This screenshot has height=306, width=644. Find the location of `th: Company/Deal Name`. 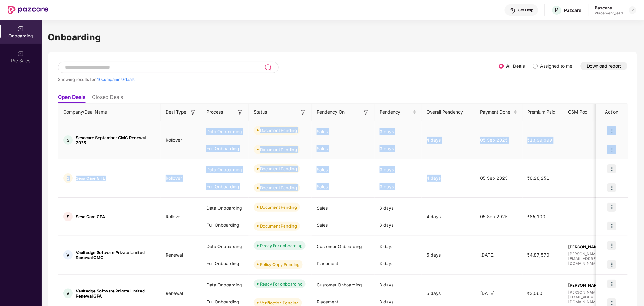

th: Company/Deal Name is located at coordinates (109, 112).